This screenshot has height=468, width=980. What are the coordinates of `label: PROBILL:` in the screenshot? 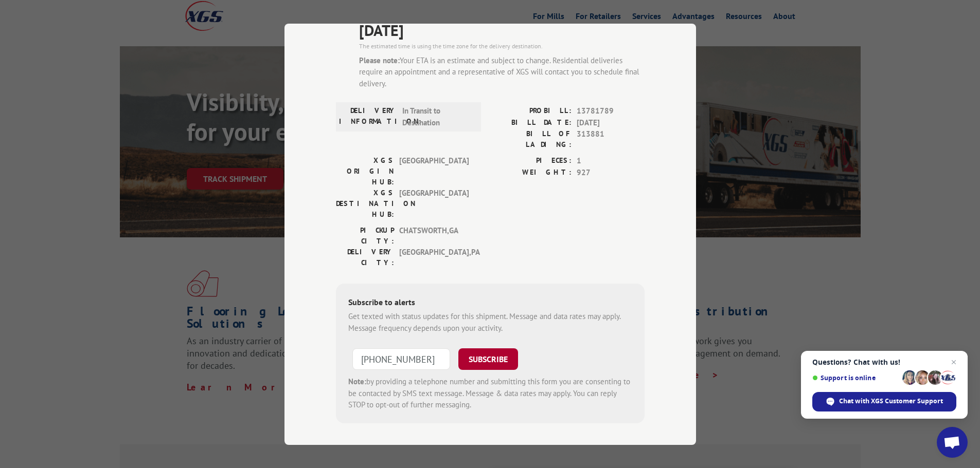 It's located at (531, 111).